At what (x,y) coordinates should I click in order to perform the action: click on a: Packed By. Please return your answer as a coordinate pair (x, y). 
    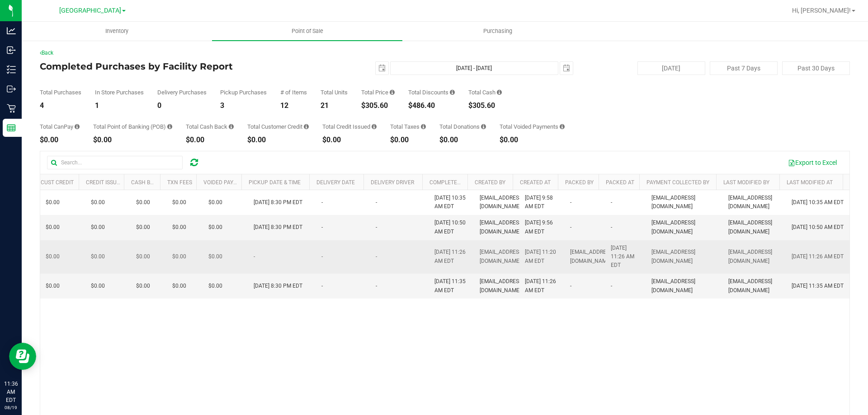
    Looking at the image, I should click on (579, 182).